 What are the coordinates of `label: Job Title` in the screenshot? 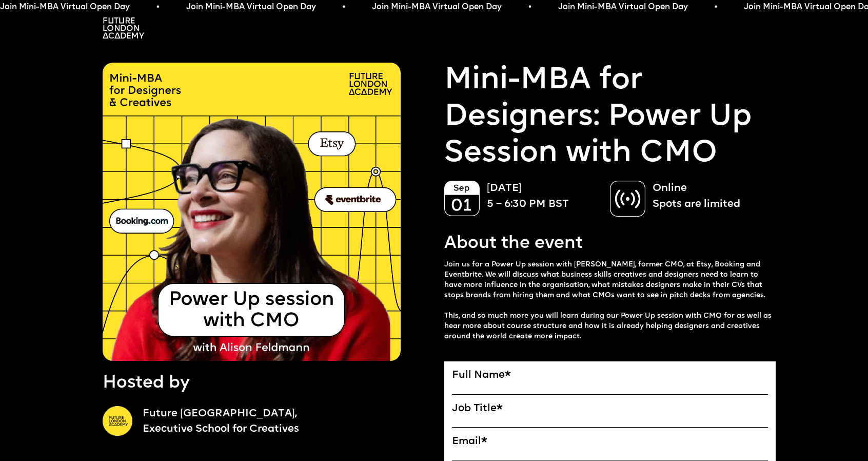 It's located at (610, 409).